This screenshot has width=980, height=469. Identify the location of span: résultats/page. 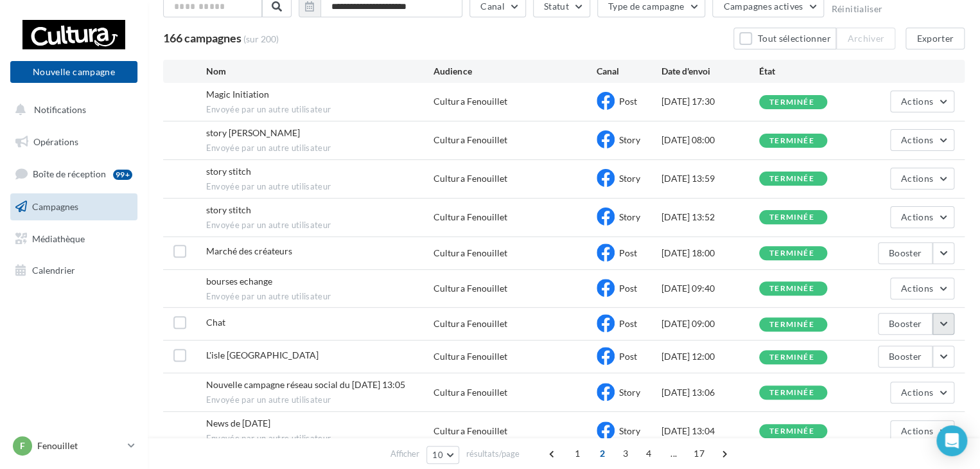
(493, 454).